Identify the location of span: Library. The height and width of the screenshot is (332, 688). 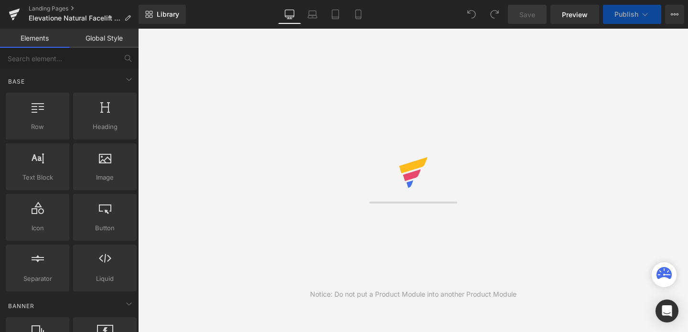
(168, 14).